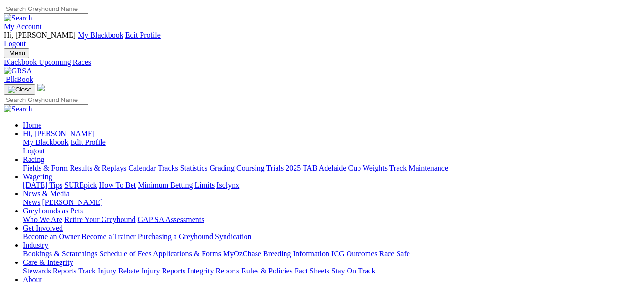 The height and width of the screenshot is (282, 644). What do you see at coordinates (187, 253) in the screenshot?
I see `a: Applications & Forms` at bounding box center [187, 253].